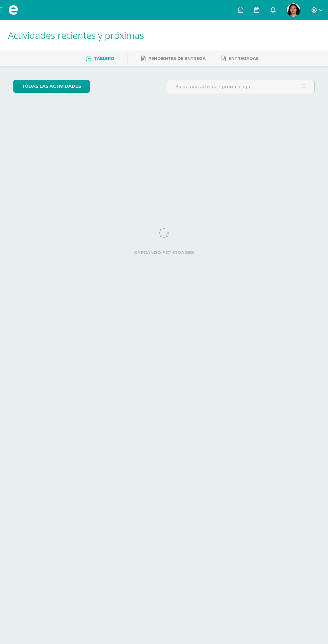  What do you see at coordinates (76, 35) in the screenshot?
I see `span: Actividades recientes y próximas` at bounding box center [76, 35].